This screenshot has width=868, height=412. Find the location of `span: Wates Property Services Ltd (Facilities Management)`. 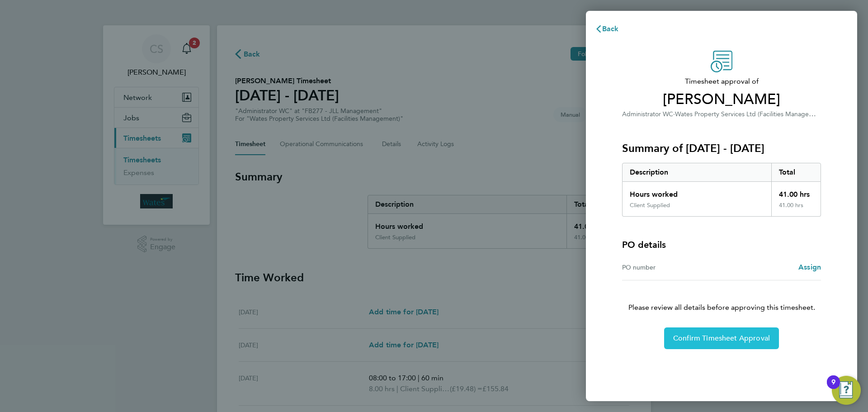

span: Wates Property Services Ltd (Facilities Management) is located at coordinates (750, 114).